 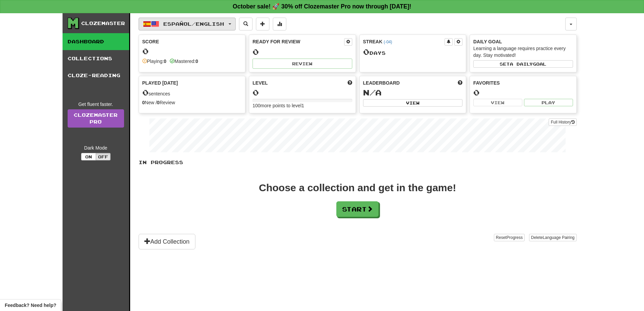 What do you see at coordinates (96, 104) in the screenshot?
I see `div: Get fluent faster.` at bounding box center [96, 104].